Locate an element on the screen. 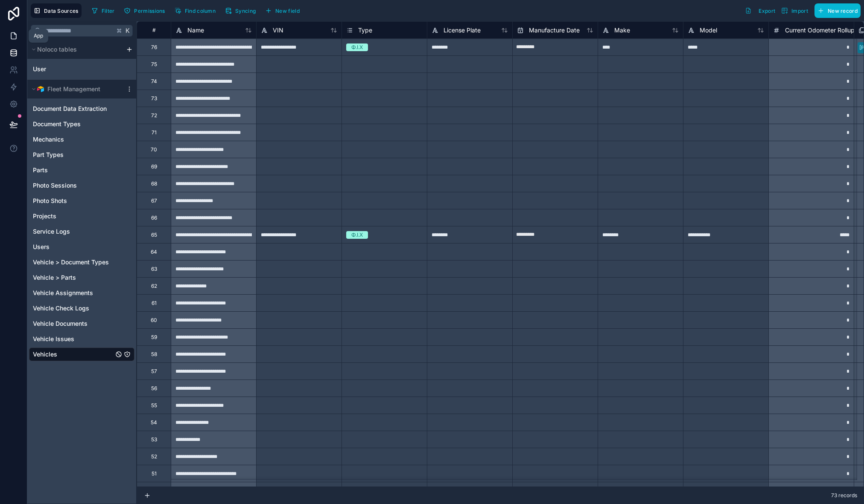 This screenshot has width=864, height=504. span: Export is located at coordinates (767, 11).